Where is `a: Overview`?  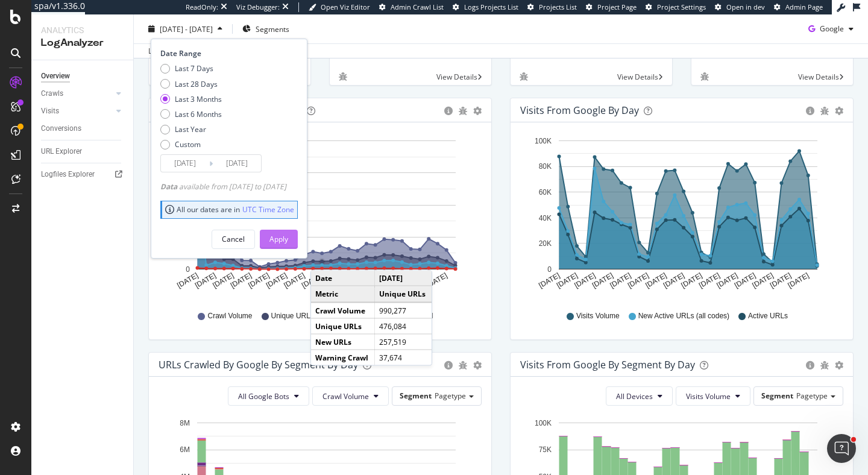
a: Overview is located at coordinates (83, 76).